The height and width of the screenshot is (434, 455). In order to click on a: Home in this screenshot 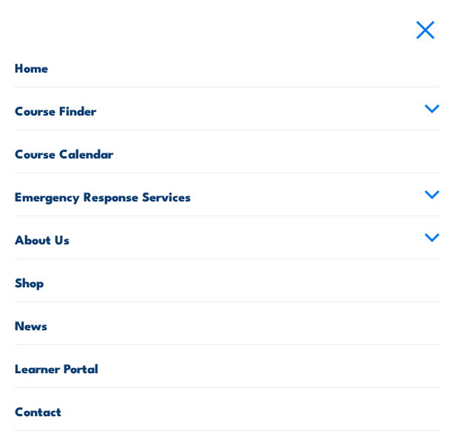, I will do `click(227, 65)`.